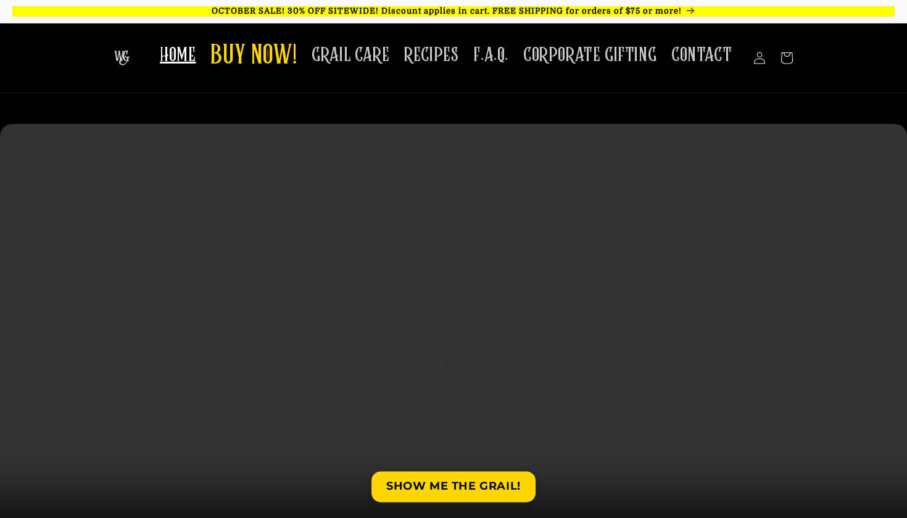 The image size is (907, 518). What do you see at coordinates (431, 55) in the screenshot?
I see `a: RECIPES` at bounding box center [431, 55].